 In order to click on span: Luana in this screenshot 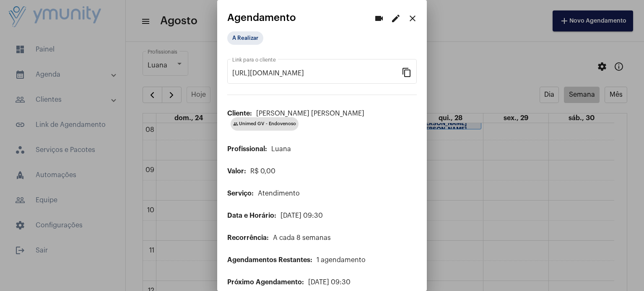, I will do `click(281, 149)`.